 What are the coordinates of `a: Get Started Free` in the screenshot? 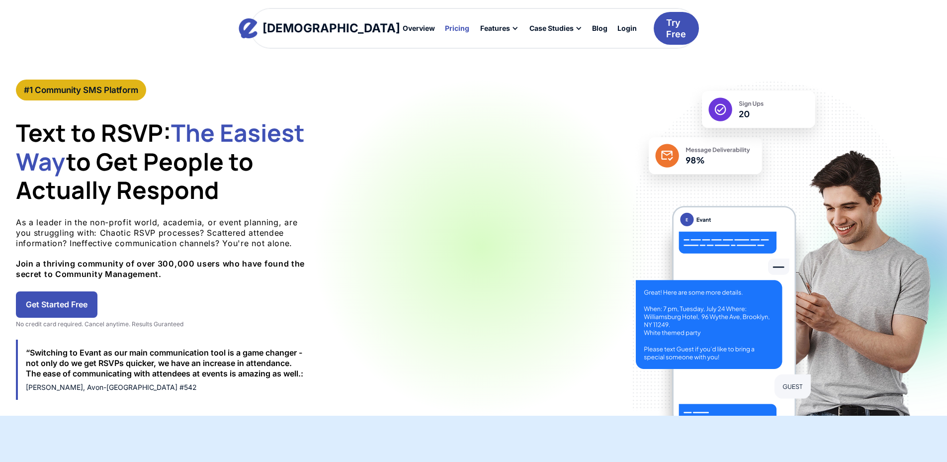 It's located at (57, 304).